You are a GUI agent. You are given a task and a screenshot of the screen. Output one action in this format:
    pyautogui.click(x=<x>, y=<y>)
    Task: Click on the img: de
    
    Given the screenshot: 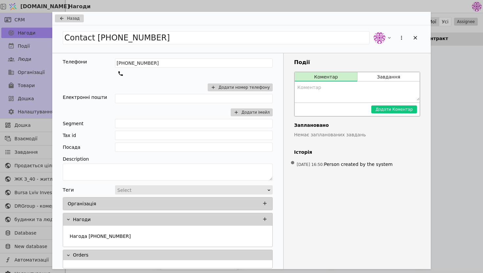 What is the action you would take?
    pyautogui.click(x=379, y=38)
    